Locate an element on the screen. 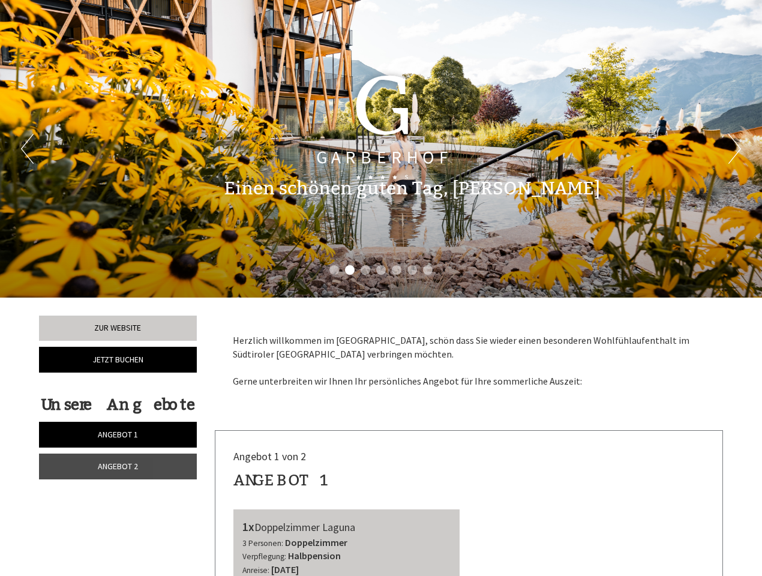 The image size is (762, 576). a: Jetzt buchen is located at coordinates (118, 359).